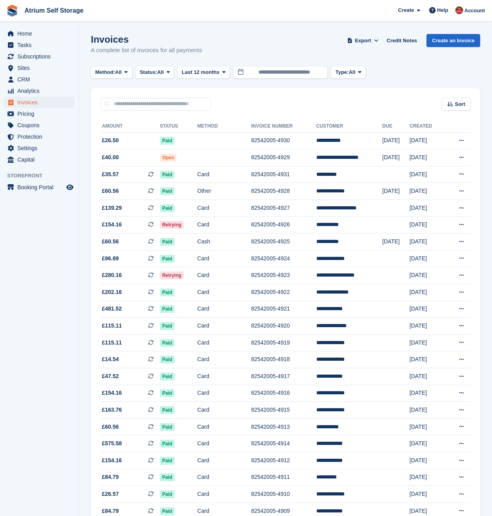 The width and height of the screenshot is (492, 516). I want to click on td: 82542005-4931, so click(284, 174).